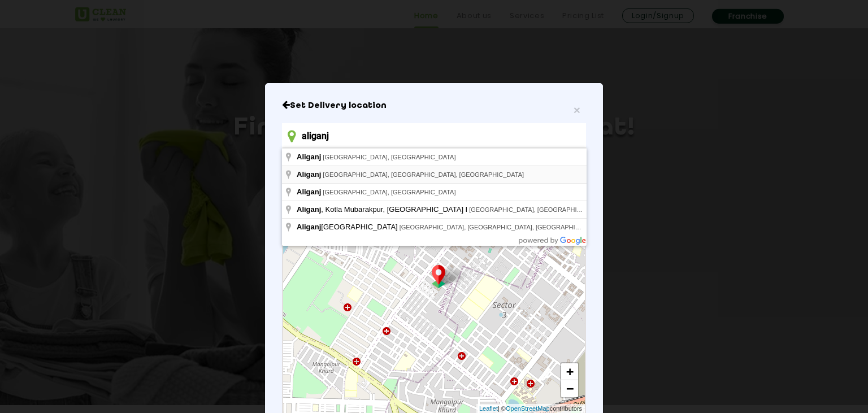  What do you see at coordinates (569, 388) in the screenshot?
I see `a: Zoom out` at bounding box center [569, 388].